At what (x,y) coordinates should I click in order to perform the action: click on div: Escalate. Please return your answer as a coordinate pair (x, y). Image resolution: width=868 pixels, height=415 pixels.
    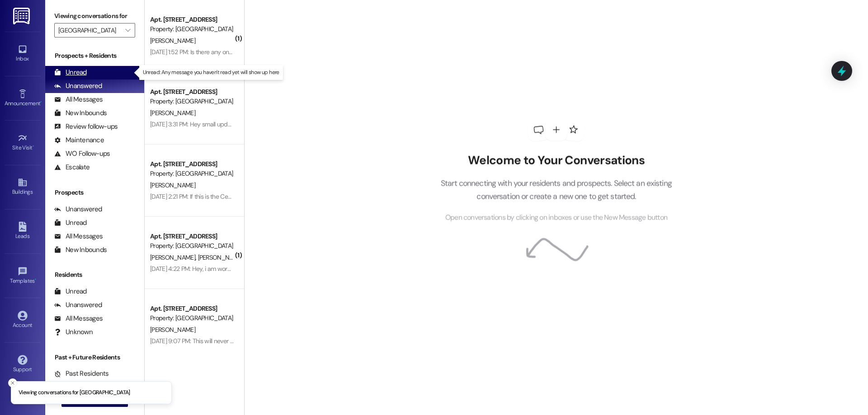
    Looking at the image, I should click on (72, 167).